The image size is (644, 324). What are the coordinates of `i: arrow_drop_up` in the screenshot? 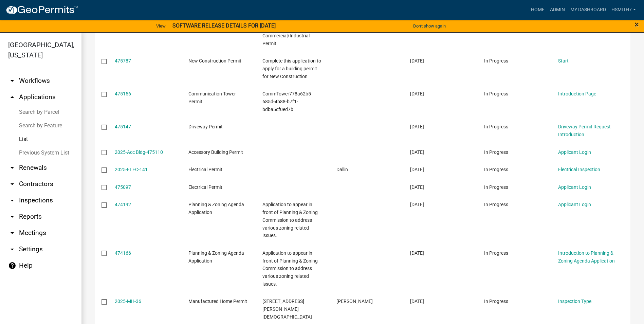 It's located at (12, 97).